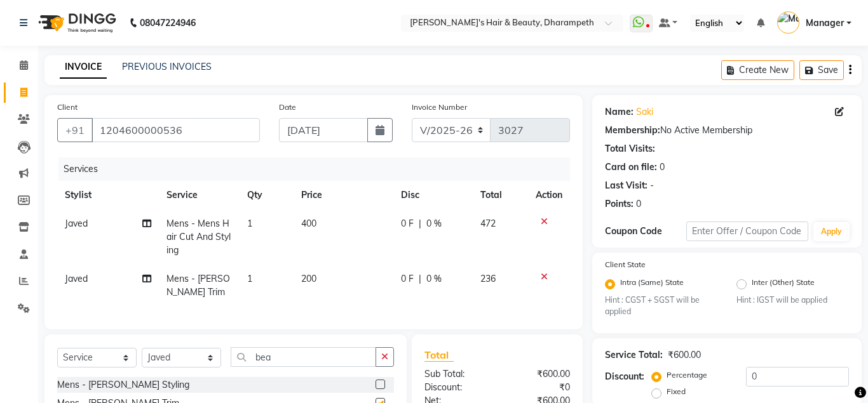 This screenshot has width=868, height=403. I want to click on th: Total, so click(501, 195).